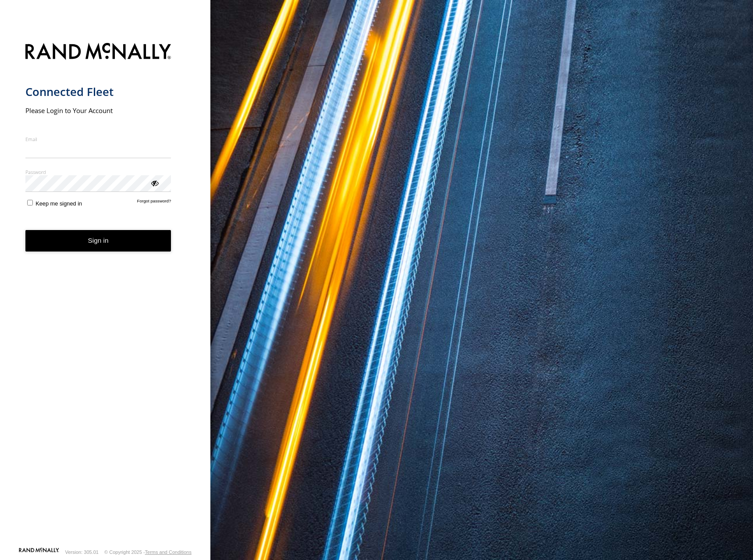 The image size is (753, 560). What do you see at coordinates (98, 139) in the screenshot?
I see `label: Email` at bounding box center [98, 139].